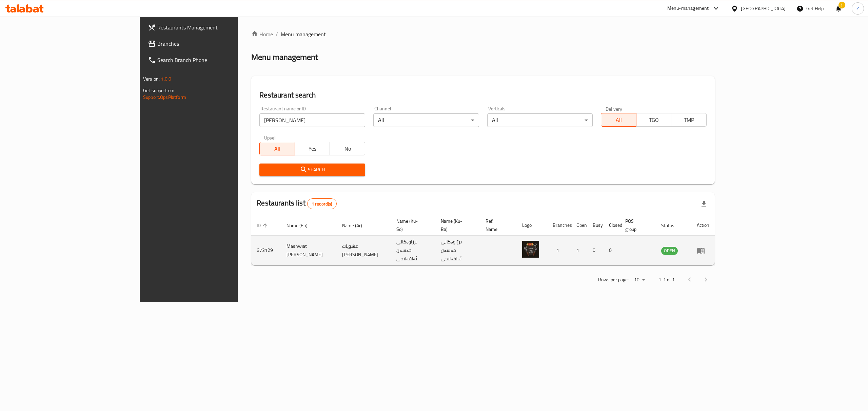 Image resolution: width=868 pixels, height=411 pixels. I want to click on button: No, so click(347, 149).